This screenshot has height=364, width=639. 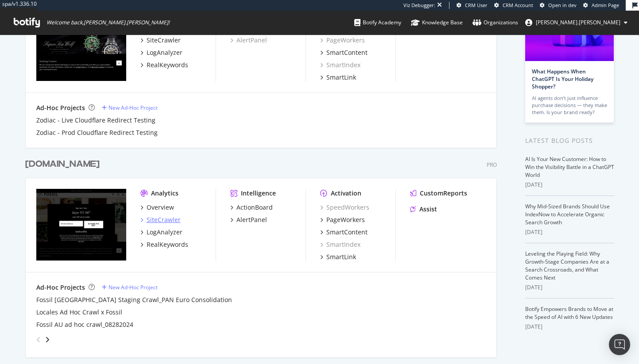 I want to click on a: Organizations, so click(x=495, y=23).